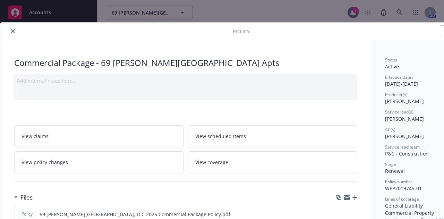 Image resolution: width=444 pixels, height=219 pixels. What do you see at coordinates (13, 31) in the screenshot?
I see `button: close` at bounding box center [13, 31].